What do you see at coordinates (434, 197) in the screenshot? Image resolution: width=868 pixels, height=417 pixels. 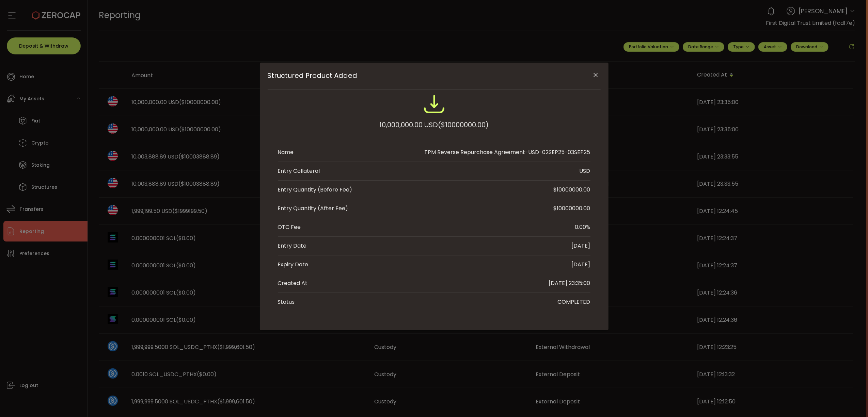 I see `div: Structured Product Added` at bounding box center [434, 197].